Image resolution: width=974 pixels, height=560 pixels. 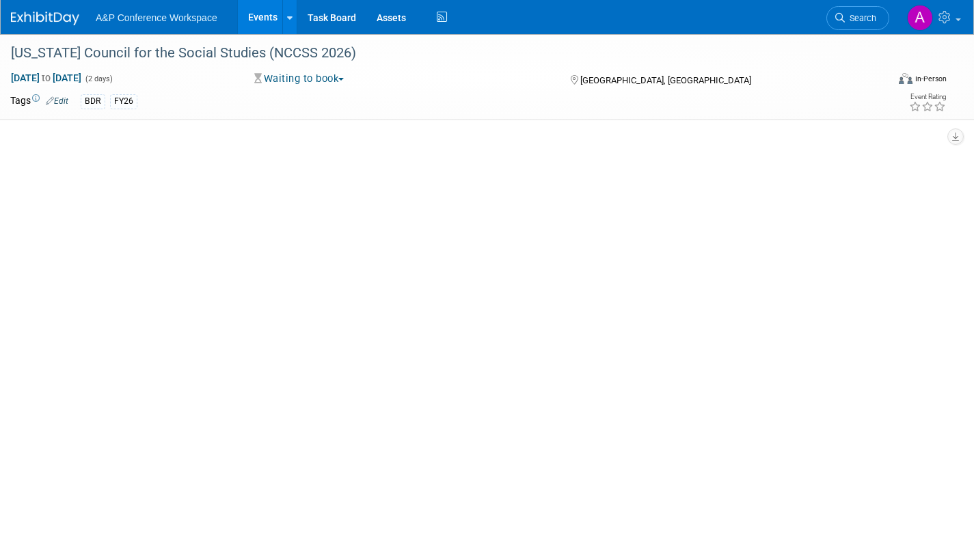 I want to click on span: (2 days), so click(x=99, y=78).